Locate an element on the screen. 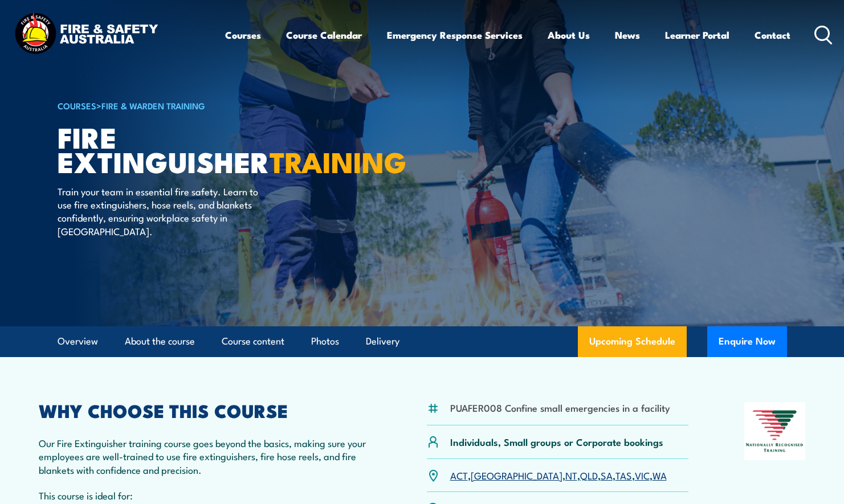 The width and height of the screenshot is (844, 504). a: Overview is located at coordinates (78, 341).